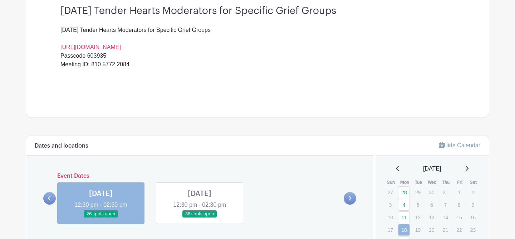  What do you see at coordinates (390, 217) in the screenshot?
I see `p: 10` at bounding box center [390, 217].